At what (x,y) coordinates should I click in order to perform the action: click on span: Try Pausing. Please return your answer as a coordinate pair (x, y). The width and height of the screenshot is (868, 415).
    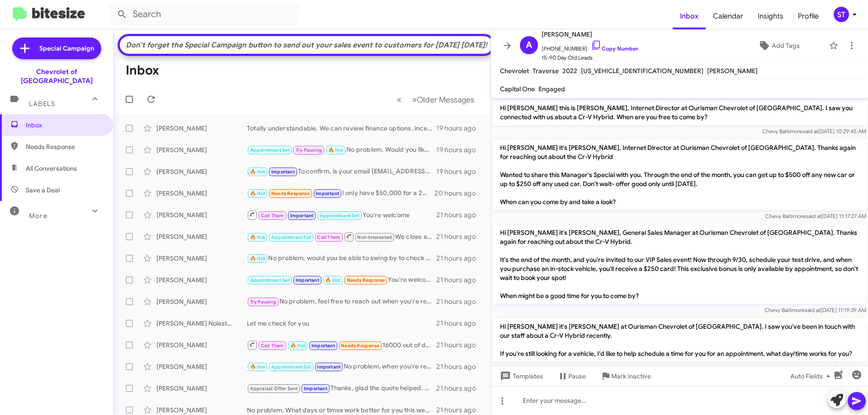
    Looking at the image, I should click on (309, 150).